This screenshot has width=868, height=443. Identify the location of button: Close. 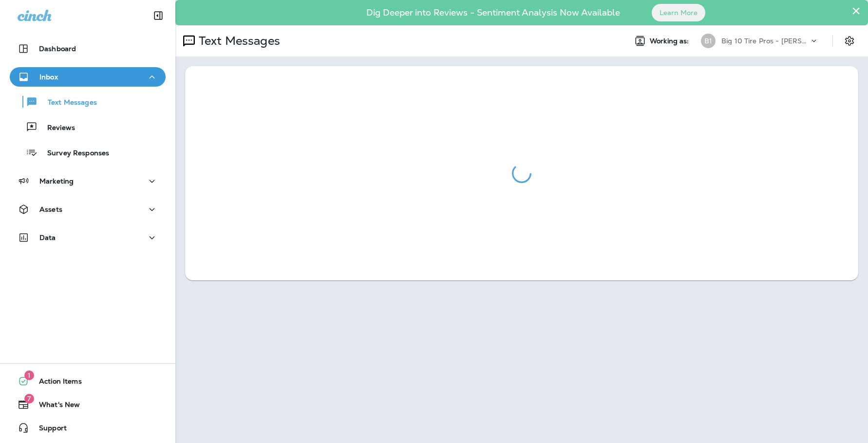
(856, 11).